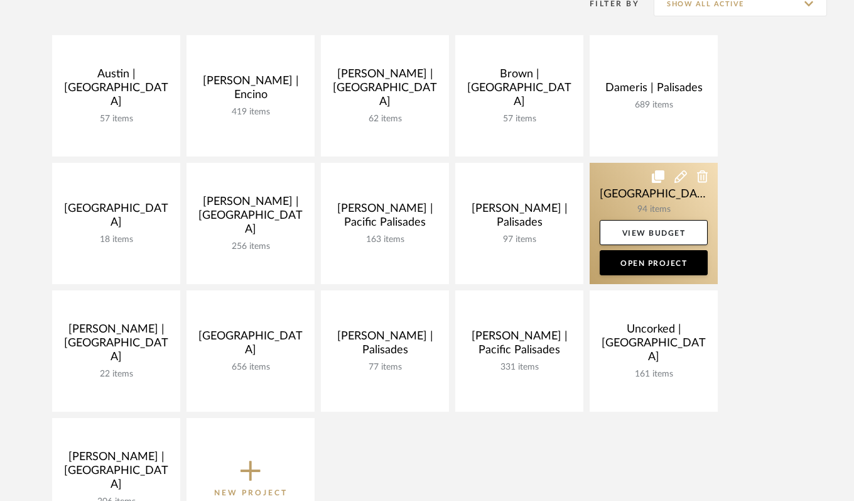  I want to click on div: 18 items, so click(116, 239).